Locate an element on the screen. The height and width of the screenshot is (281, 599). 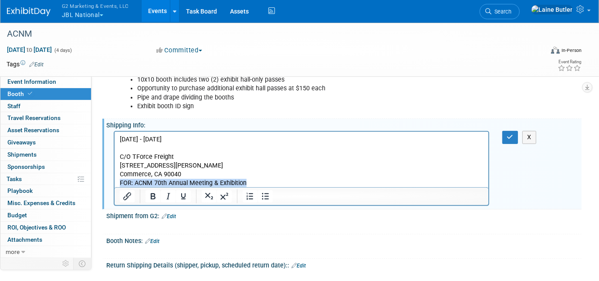
li: Pipe and drape dividing the booths is located at coordinates (311, 98).